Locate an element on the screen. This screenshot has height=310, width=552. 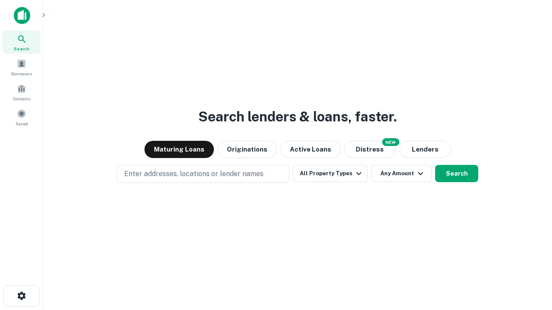
button: Any Amount is located at coordinates (401, 174).